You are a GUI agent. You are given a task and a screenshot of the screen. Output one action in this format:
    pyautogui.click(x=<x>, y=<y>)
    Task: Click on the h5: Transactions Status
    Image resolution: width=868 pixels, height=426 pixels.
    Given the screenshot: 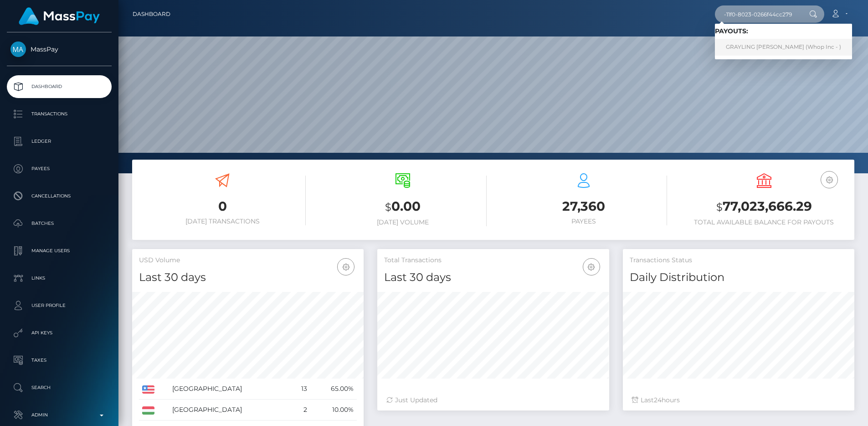 What is the action you would take?
    pyautogui.click(x=739, y=260)
    